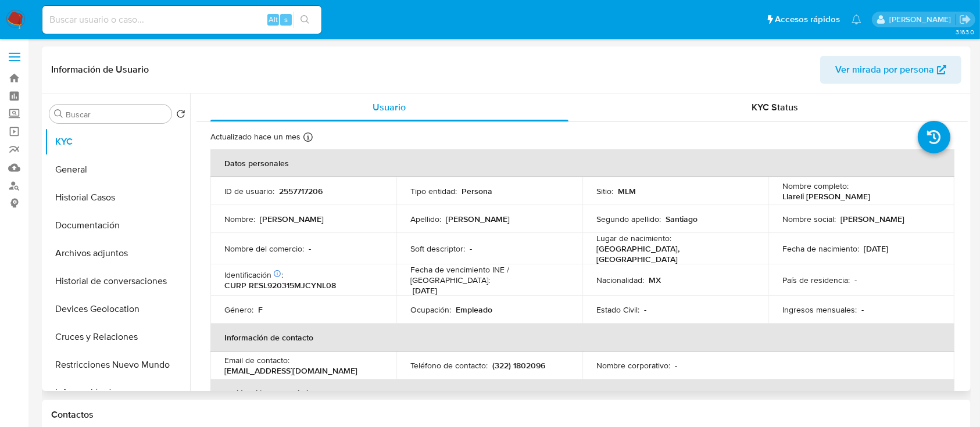  What do you see at coordinates (449, 366) in the screenshot?
I see `p: Teléfono de contacto :` at bounding box center [449, 366].